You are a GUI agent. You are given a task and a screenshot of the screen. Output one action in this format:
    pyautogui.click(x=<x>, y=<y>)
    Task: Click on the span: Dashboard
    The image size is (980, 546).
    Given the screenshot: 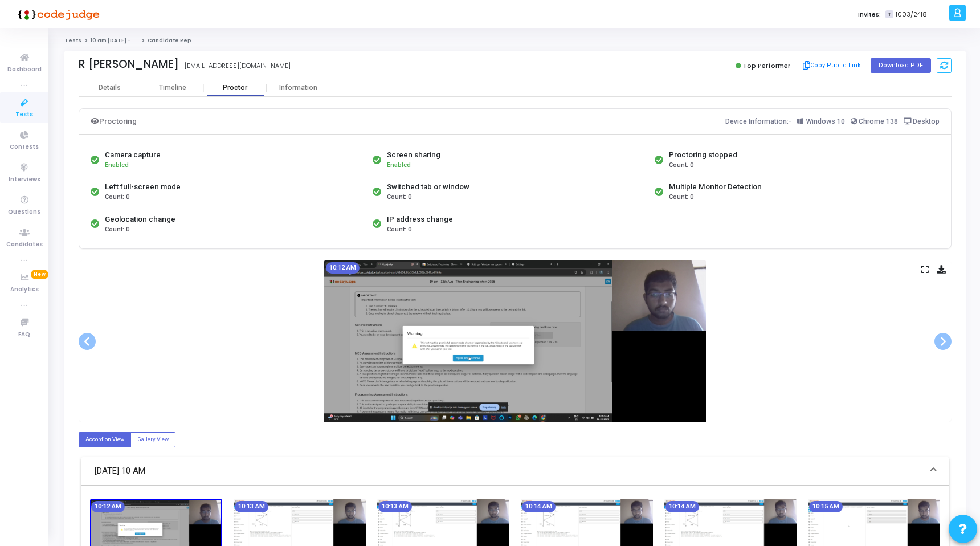 What is the action you would take?
    pyautogui.click(x=24, y=69)
    